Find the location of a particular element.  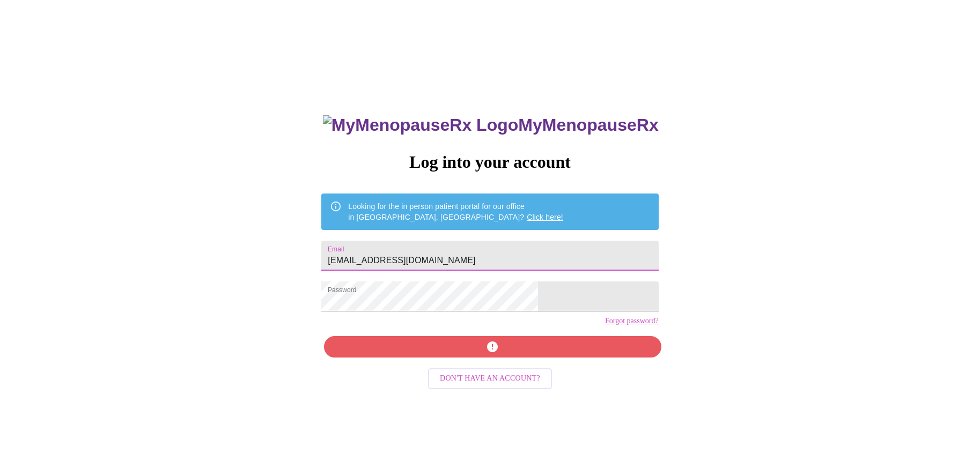

h3: Log into your account is located at coordinates (490, 162).